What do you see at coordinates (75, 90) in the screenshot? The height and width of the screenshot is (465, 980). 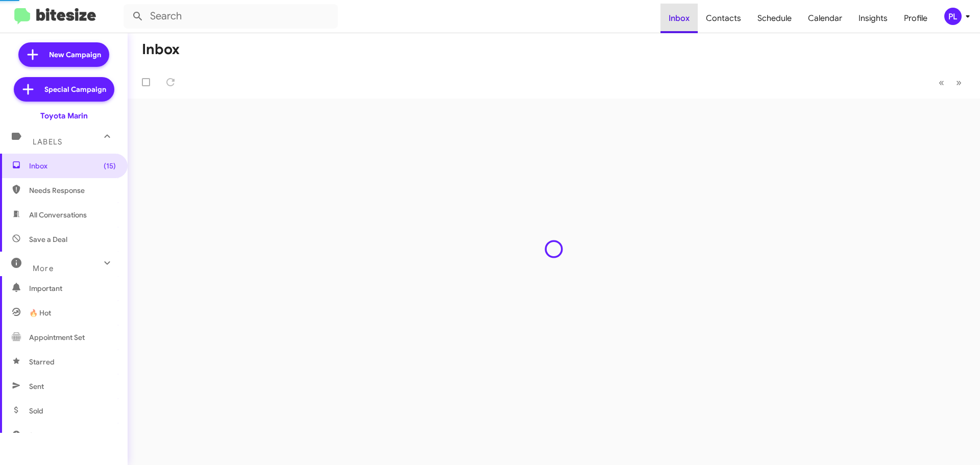 I see `span: Special Campaign` at bounding box center [75, 90].